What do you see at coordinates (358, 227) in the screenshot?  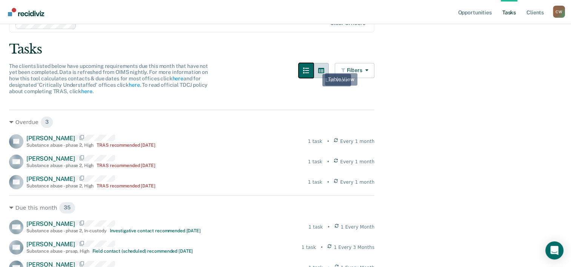 I see `span: 1 Every Month` at bounding box center [358, 227].